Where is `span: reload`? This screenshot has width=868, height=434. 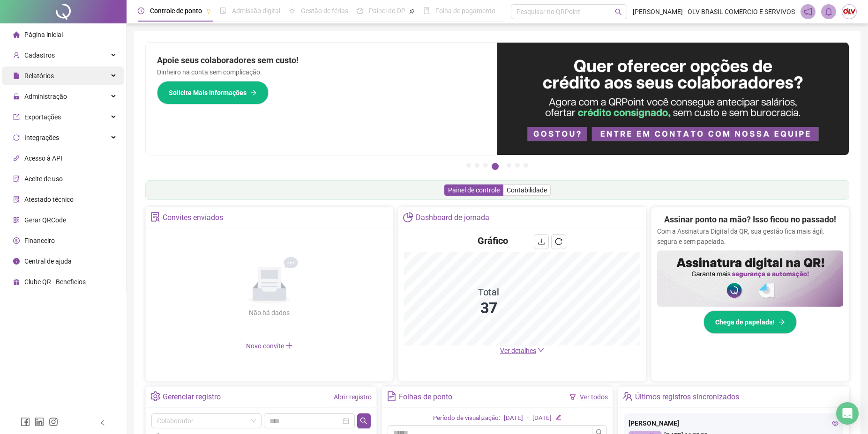
span: reload is located at coordinates (559, 241).